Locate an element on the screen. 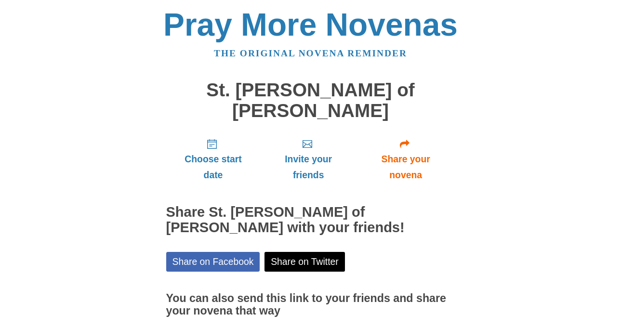 The width and height of the screenshot is (621, 328). a: The original novena reminder is located at coordinates (310, 53).